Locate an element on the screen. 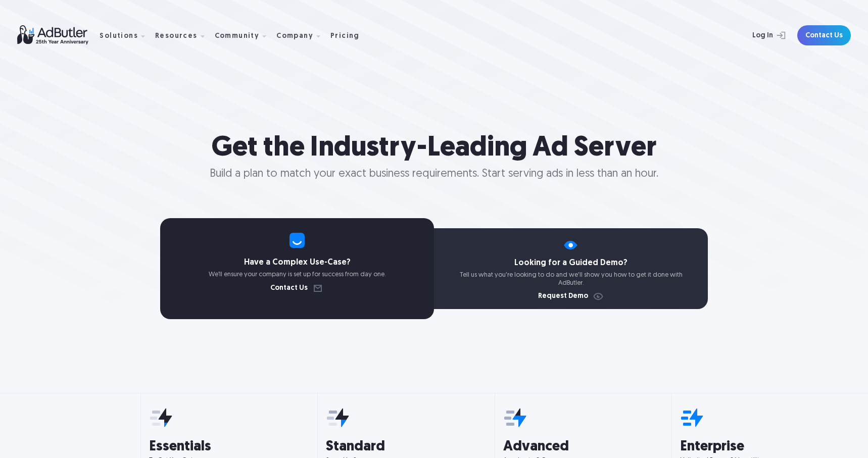  div: Pricing is located at coordinates (345, 36).